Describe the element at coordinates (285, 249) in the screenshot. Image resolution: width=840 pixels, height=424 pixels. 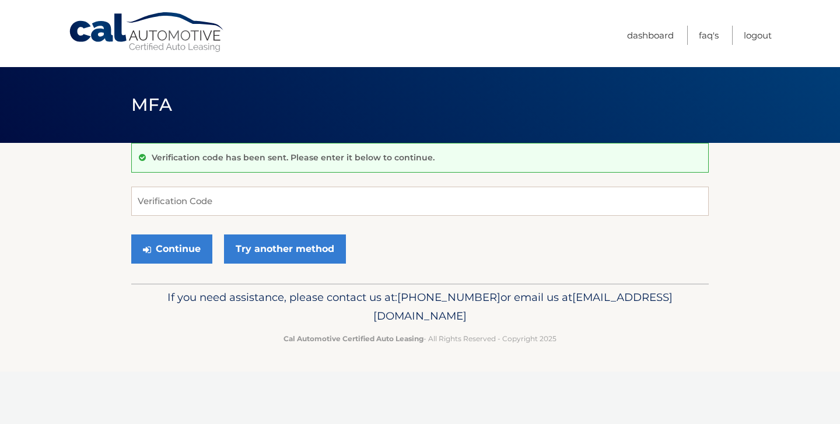
I see `a: Try another method` at that location.